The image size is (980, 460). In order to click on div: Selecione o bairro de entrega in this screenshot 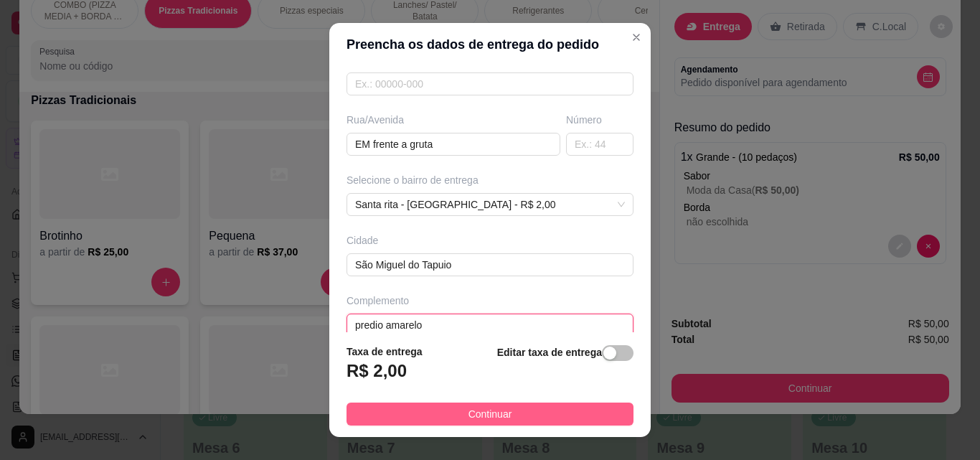, I will do `click(490, 180)`.